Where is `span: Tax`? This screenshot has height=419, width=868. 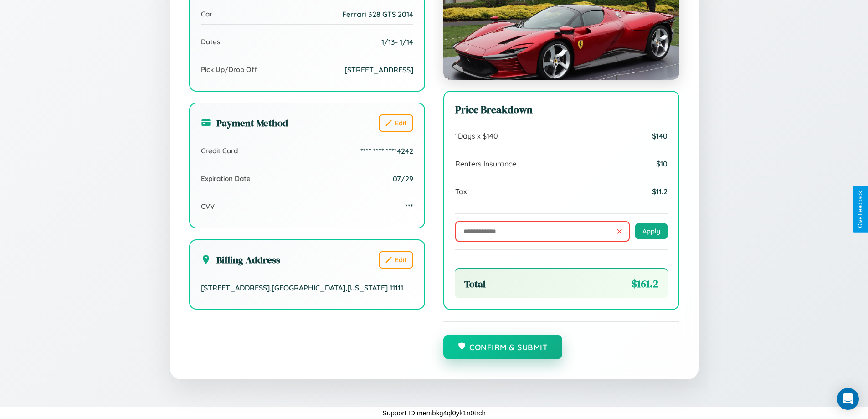 span: Tax is located at coordinates (461, 192).